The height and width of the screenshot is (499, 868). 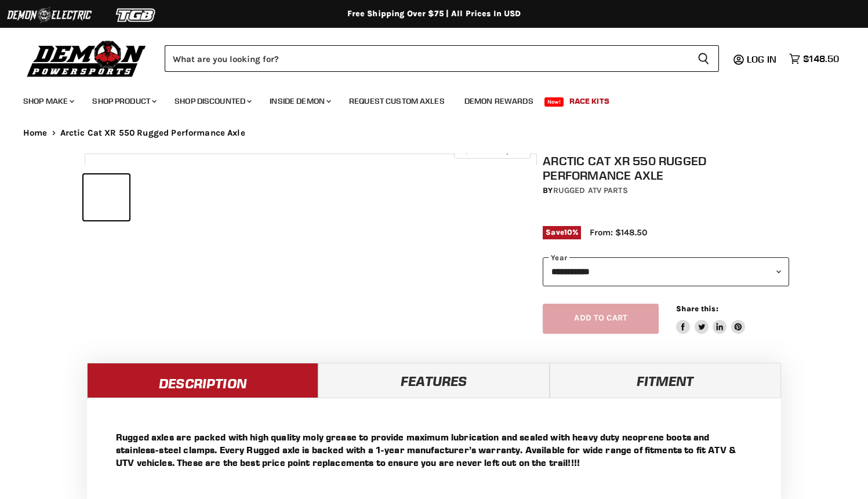 What do you see at coordinates (426, 58) in the screenshot?
I see `input: Search` at bounding box center [426, 58].